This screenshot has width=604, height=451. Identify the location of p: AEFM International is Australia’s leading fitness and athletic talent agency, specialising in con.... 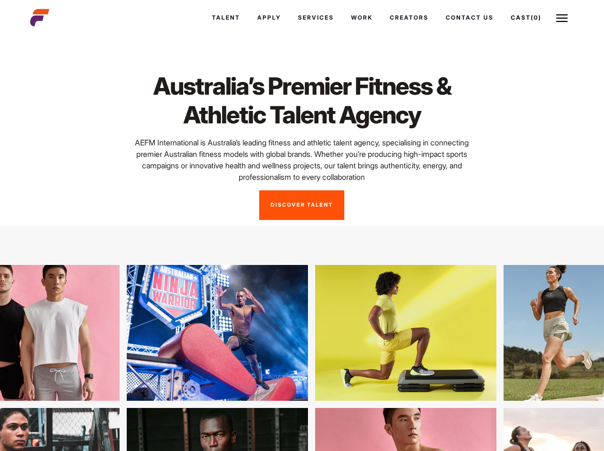
(302, 160).